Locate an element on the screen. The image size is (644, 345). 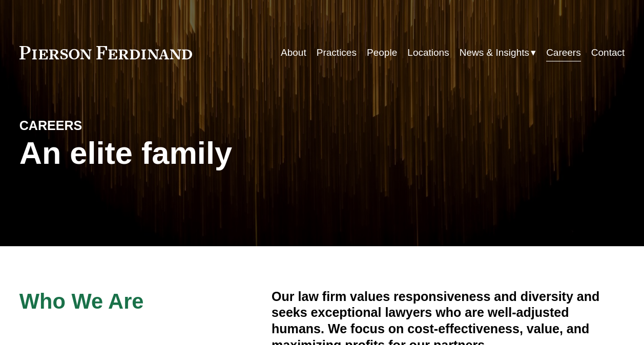
span: Who We Are is located at coordinates (81, 301).